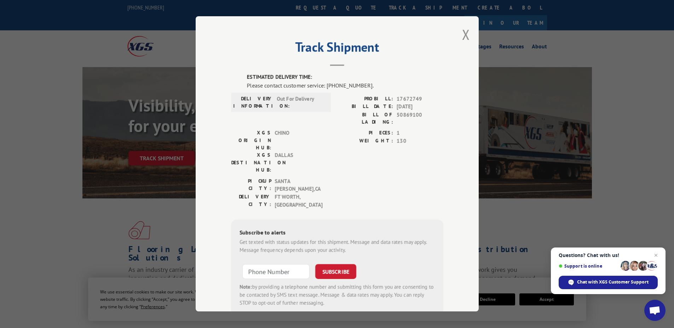  Describe the element at coordinates (608, 256) in the screenshot. I see `span: Questions? Chat with us!` at that location.